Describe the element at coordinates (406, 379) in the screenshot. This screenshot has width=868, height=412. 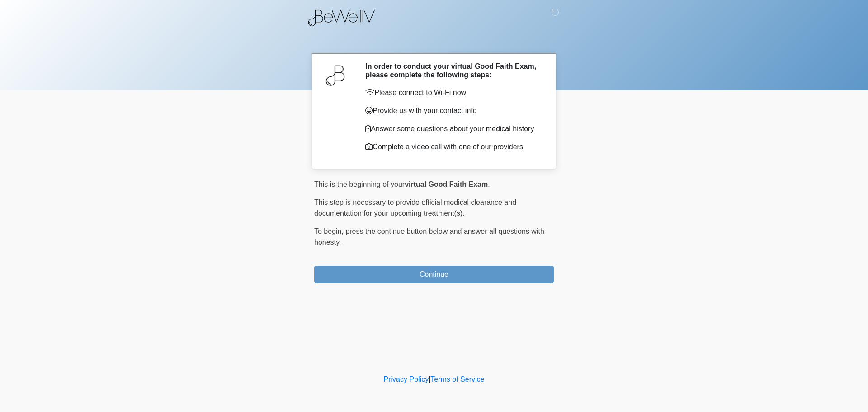
I see `a: Privacy Policy` at that location.